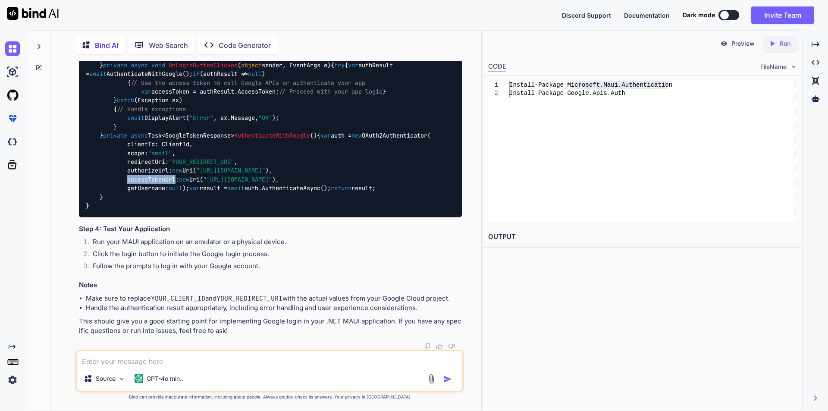 The image size is (828, 411). Describe the element at coordinates (497, 67) in the screenshot. I see `div: CODE` at that location.